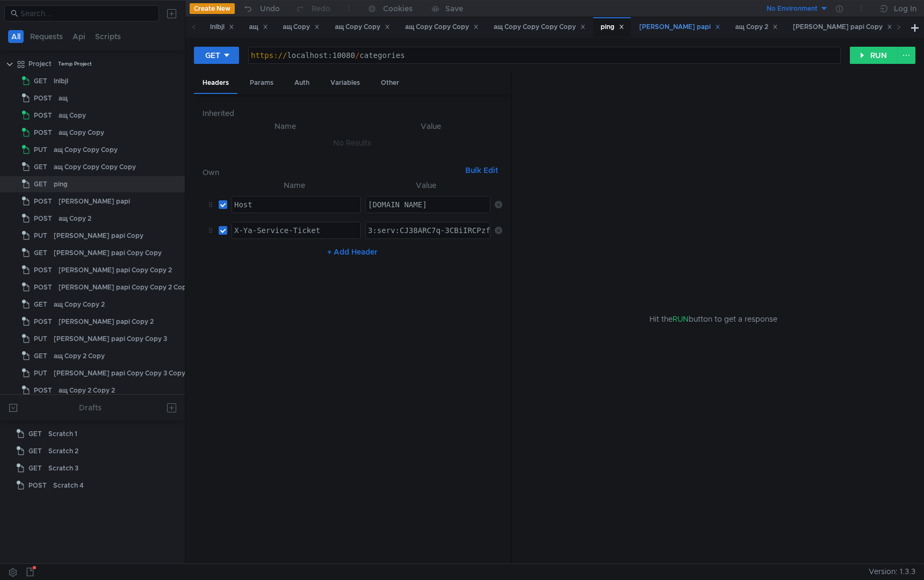 The height and width of the screenshot is (580, 924). I want to click on input: Search..., so click(86, 13).